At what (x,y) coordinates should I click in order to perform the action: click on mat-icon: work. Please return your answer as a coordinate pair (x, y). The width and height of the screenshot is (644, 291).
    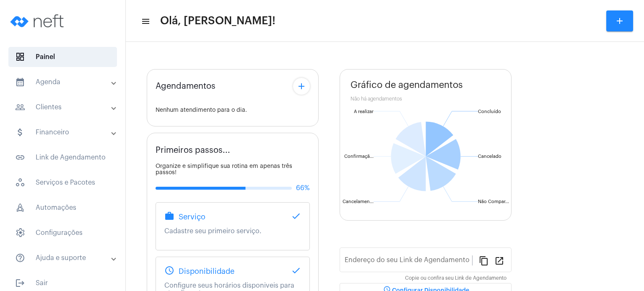
    Looking at the image, I should click on (169, 216).